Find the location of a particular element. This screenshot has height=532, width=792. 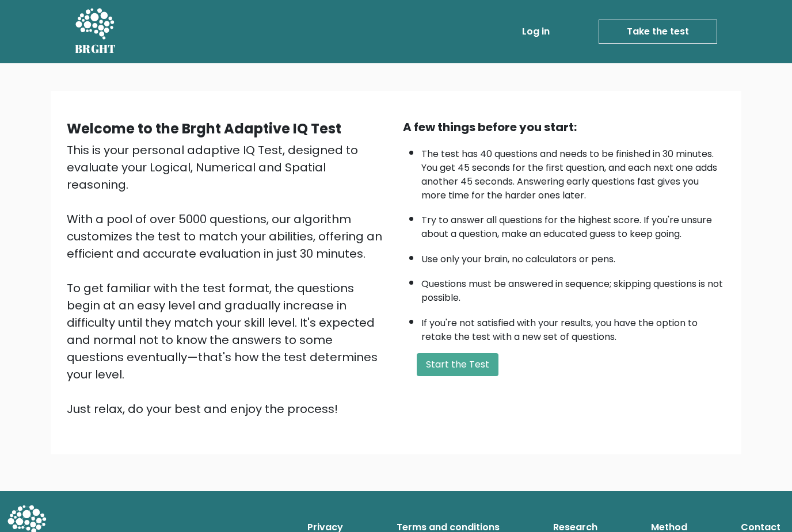

li: If you're not satisfied with your results, you have the option to retake the test with a new set ... is located at coordinates (573, 328).